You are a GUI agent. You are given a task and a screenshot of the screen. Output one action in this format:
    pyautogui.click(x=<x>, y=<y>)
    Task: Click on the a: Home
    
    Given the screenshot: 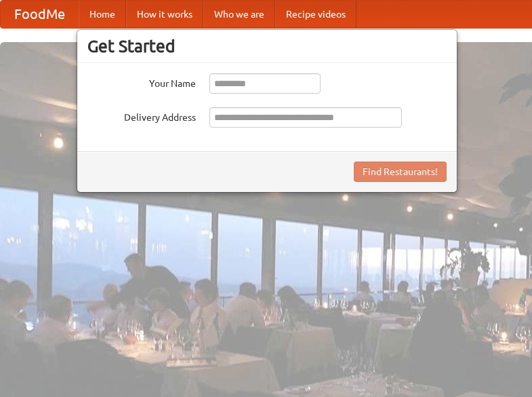 What is the action you would take?
    pyautogui.click(x=102, y=14)
    